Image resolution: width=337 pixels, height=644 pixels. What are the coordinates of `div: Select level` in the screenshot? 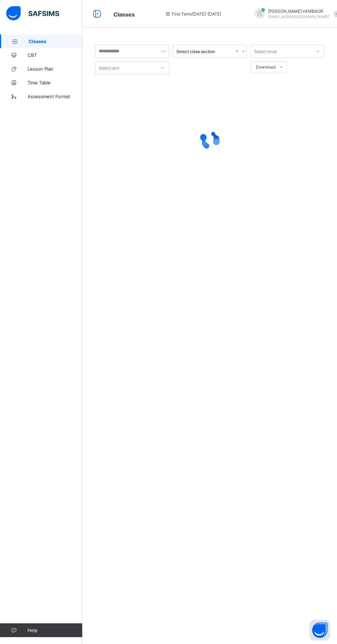 It's located at (265, 51).